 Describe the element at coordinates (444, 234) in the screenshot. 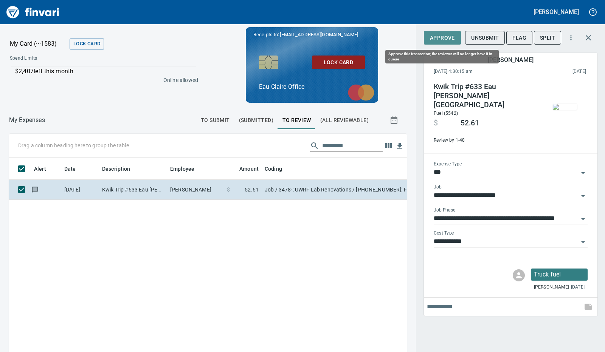

I see `label: Cost Type` at that location.